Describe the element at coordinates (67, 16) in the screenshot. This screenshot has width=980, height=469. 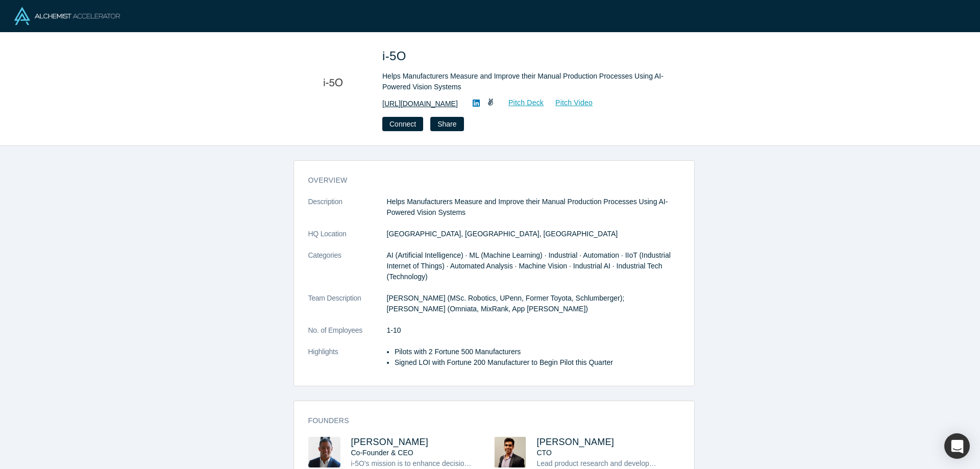
I see `img: Alchemist Logo` at that location.